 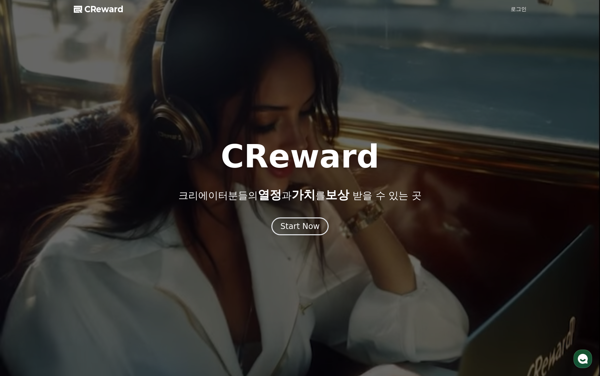 What do you see at coordinates (23, 218) in the screenshot?
I see `a: 홈` at bounding box center [23, 218].